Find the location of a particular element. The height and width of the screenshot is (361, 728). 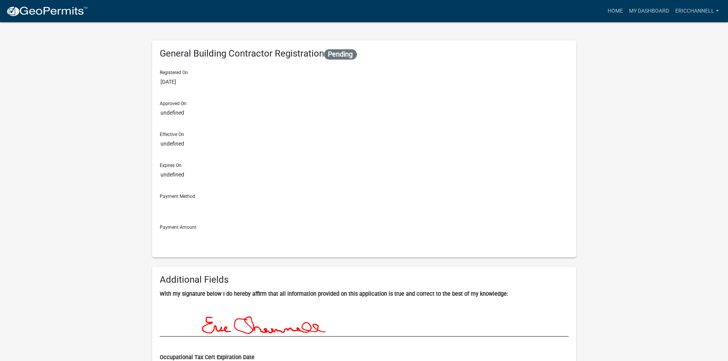

label: With my signature below I do hereby affirm that all information provided on this application is t... is located at coordinates (334, 294).